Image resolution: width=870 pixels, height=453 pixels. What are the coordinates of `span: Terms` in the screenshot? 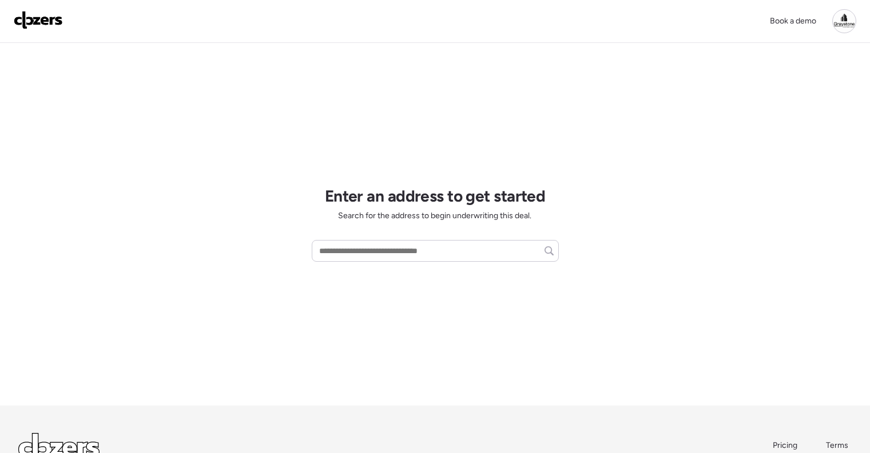 It's located at (837, 445).